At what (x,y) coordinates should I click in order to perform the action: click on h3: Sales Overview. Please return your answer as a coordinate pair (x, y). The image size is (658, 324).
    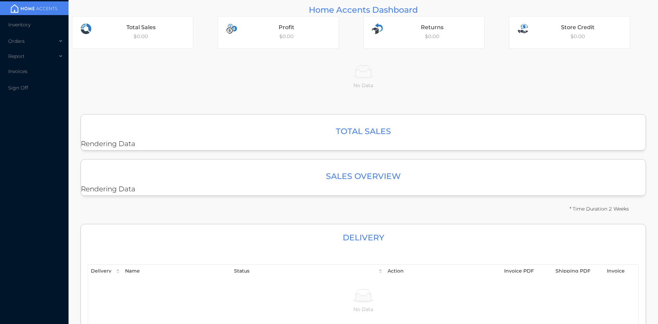
    Looking at the image, I should click on (364, 176).